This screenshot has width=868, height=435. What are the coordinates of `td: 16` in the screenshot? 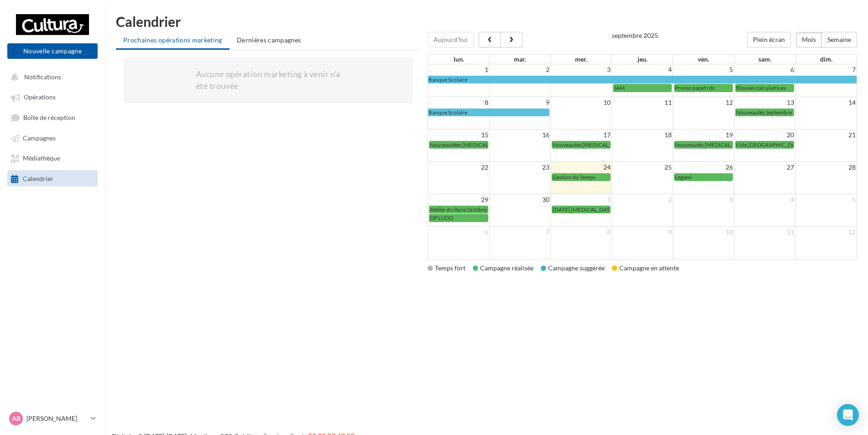 It's located at (520, 135).